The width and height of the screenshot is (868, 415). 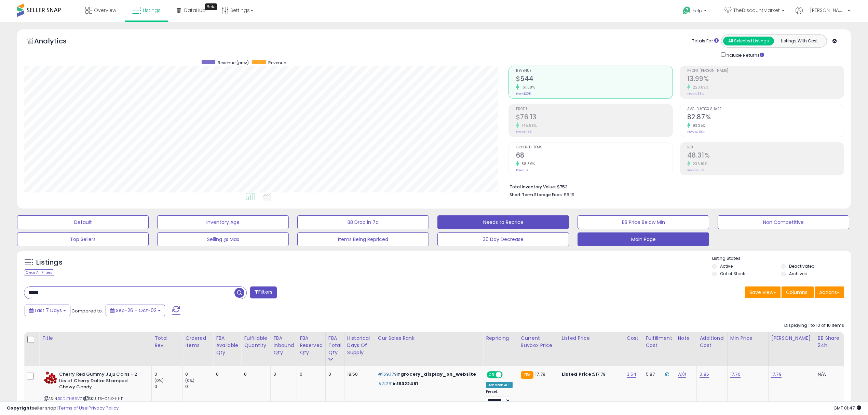 I want to click on label: Active, so click(x=726, y=266).